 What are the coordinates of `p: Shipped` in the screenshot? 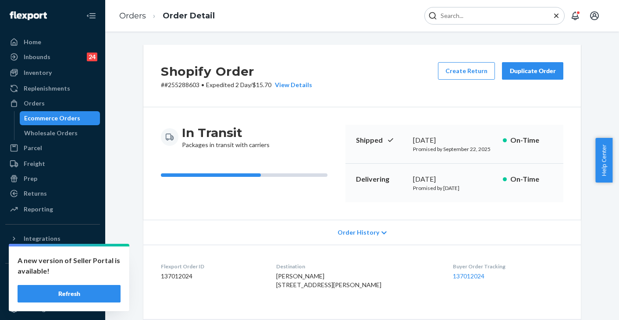 It's located at (381, 140).